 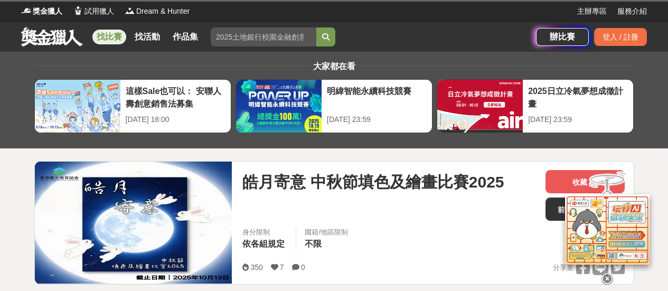 I want to click on img: d2146d9a-e6f6-4337-9592-8cefde37ba6b.png, so click(x=608, y=229).